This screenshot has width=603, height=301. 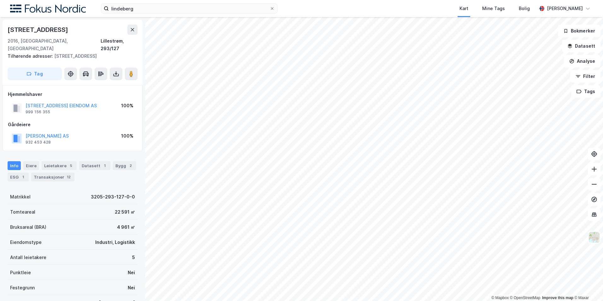 I want to click on div: 999 156 355, so click(x=38, y=112).